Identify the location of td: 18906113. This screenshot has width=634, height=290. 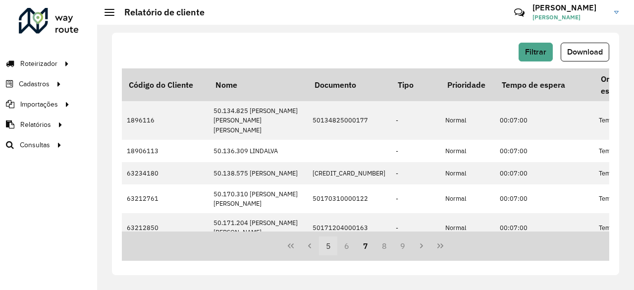
(165, 151).